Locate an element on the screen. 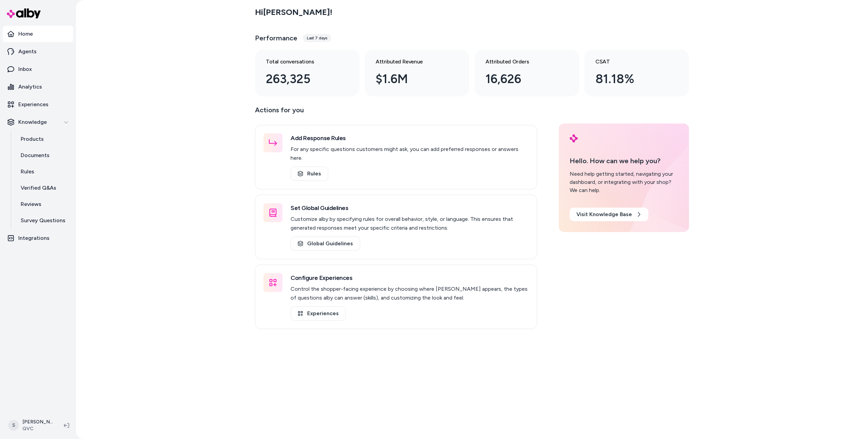 This screenshot has height=439, width=868. div: Need help getting started, navigating your dashboard, or integrating with your shop? We can help. is located at coordinates (624, 182).